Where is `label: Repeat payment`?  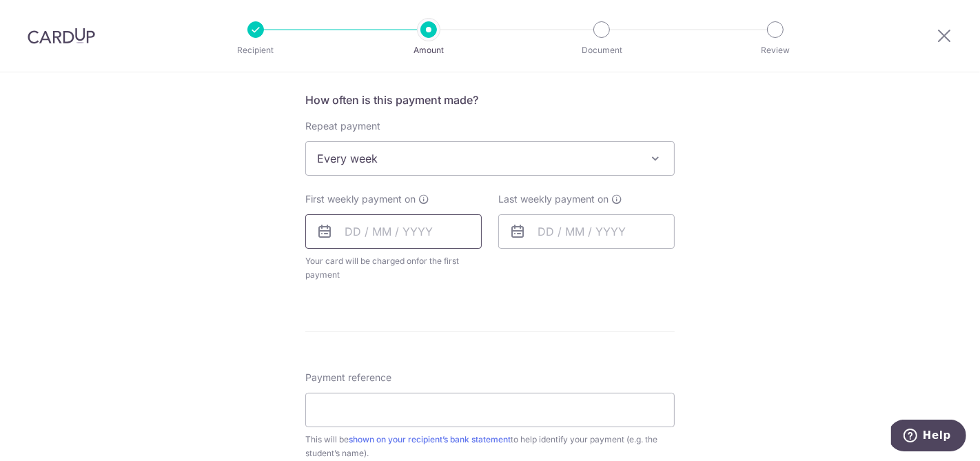
label: Repeat payment is located at coordinates (342, 126).